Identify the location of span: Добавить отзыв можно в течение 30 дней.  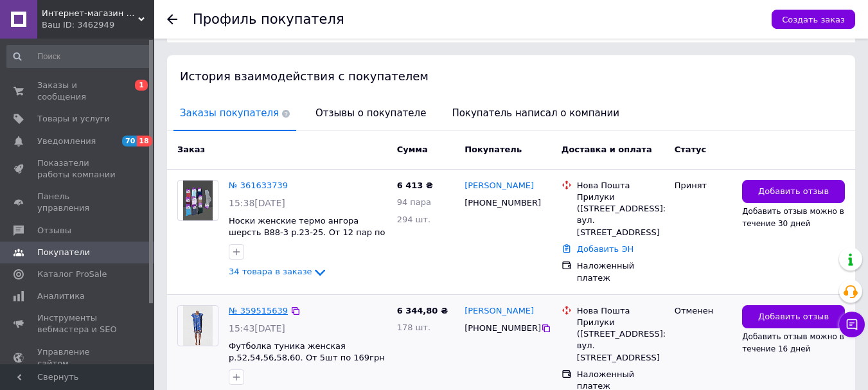
(793, 217).